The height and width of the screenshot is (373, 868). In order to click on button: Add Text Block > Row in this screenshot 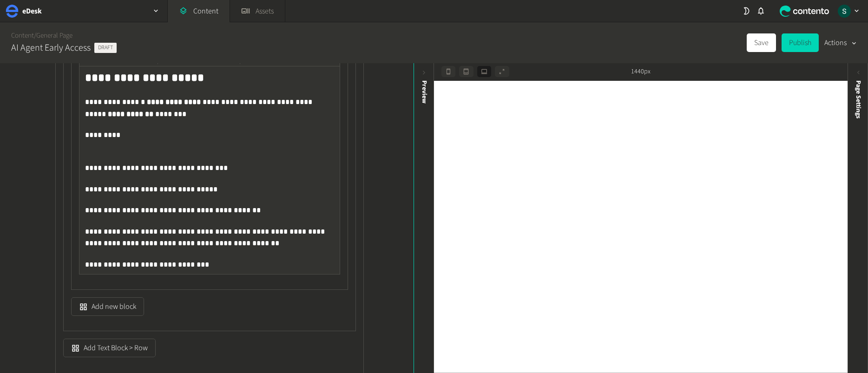, I will do `click(109, 348)`.